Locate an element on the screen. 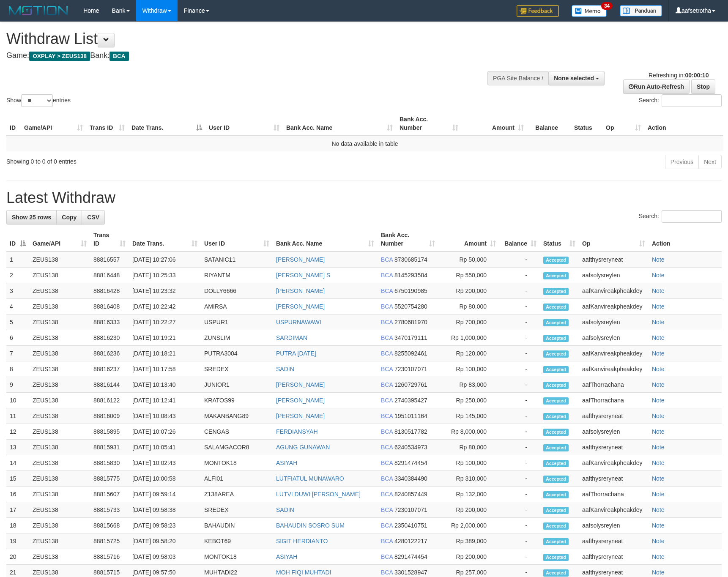 This screenshot has width=728, height=577. span: Copy 6750190985 to clipboard is located at coordinates (411, 291).